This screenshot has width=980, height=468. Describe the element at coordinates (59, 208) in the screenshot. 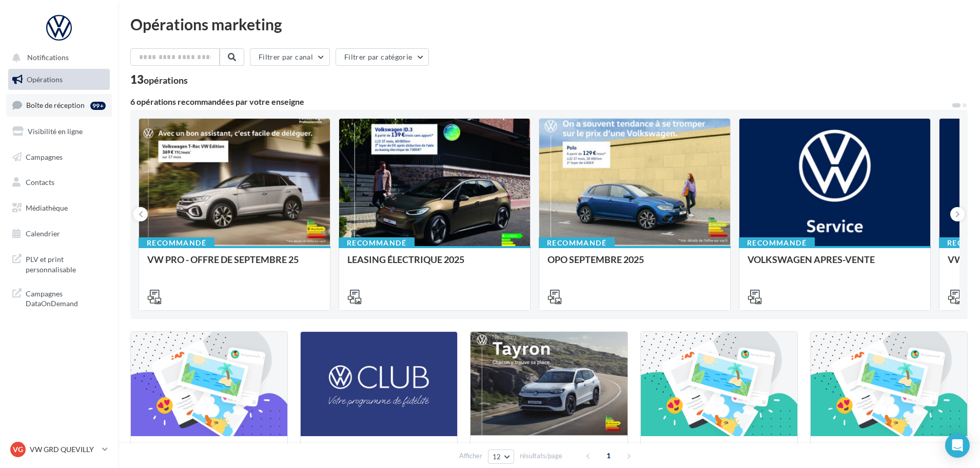

I see `a: Médiathèque` at that location.